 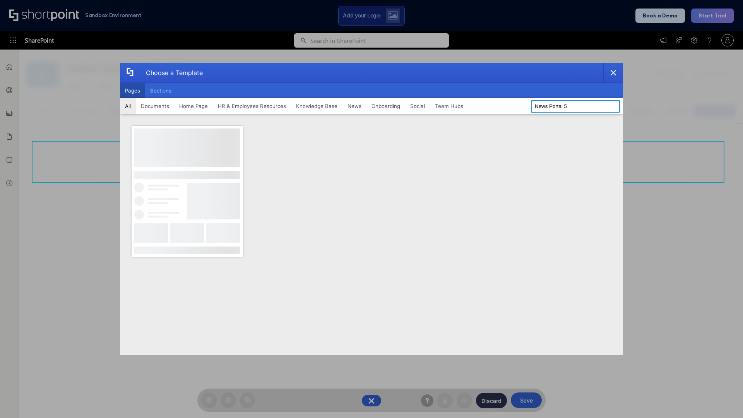 I want to click on button: News, so click(x=354, y=106).